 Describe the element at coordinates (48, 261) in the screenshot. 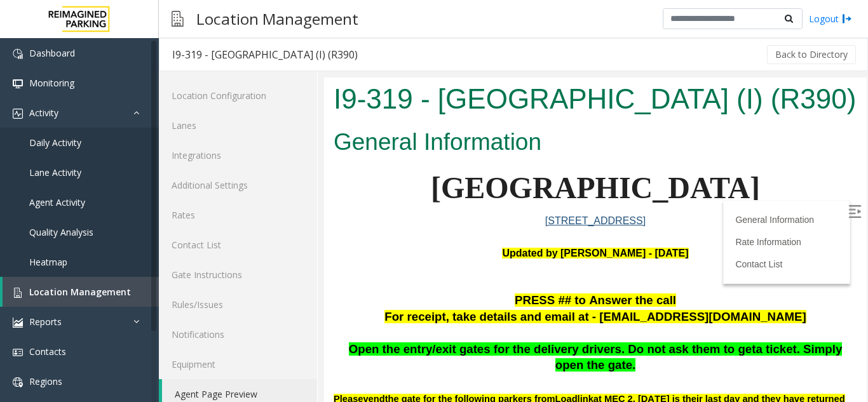

I see `span: Heatmap` at that location.